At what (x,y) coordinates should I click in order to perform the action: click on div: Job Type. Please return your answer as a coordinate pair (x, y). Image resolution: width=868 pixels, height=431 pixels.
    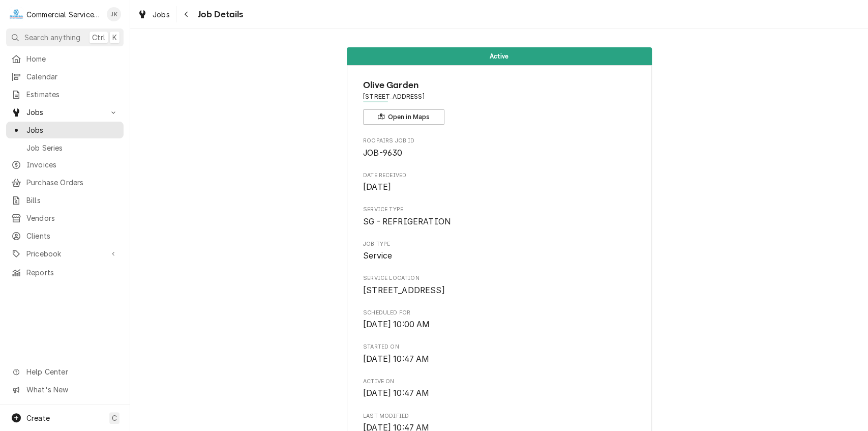
    Looking at the image, I should click on (499, 251).